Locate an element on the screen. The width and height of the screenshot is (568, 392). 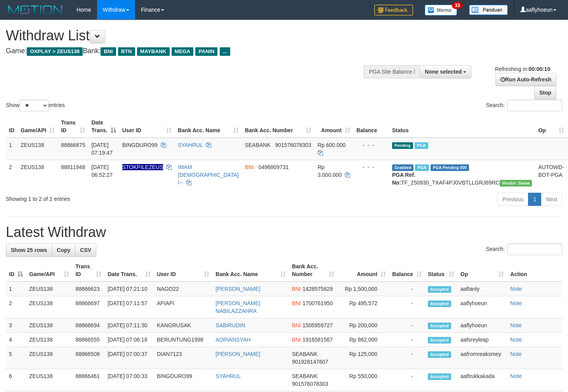
input: Search: is located at coordinates (534, 106).